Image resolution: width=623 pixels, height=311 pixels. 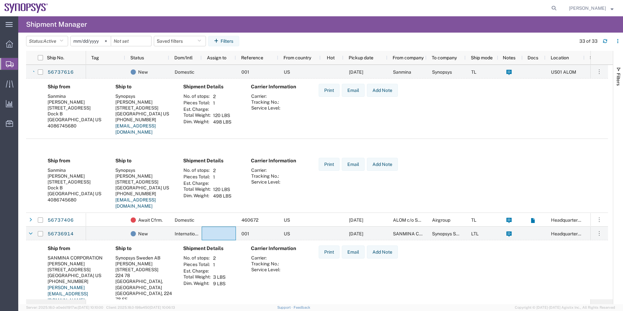 I want to click on div: Synopsys, so click(x=144, y=170).